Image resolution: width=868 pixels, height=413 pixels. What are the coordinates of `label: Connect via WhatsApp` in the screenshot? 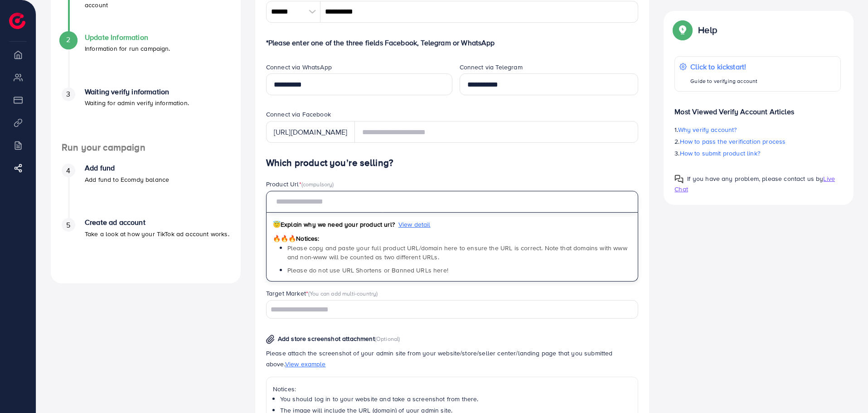 It's located at (299, 67).